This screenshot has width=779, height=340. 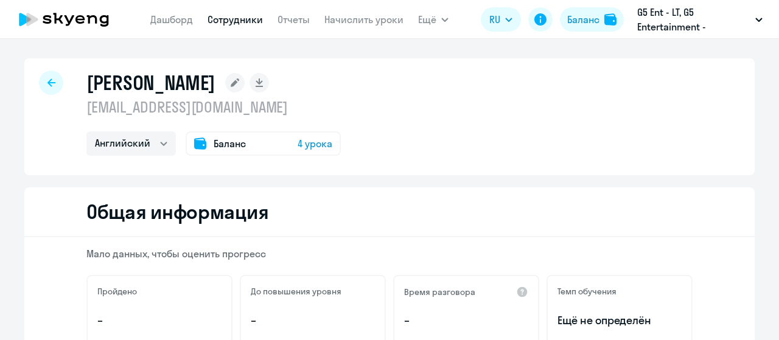 What do you see at coordinates (296, 292) in the screenshot?
I see `h5: До повышения уровня` at bounding box center [296, 292].